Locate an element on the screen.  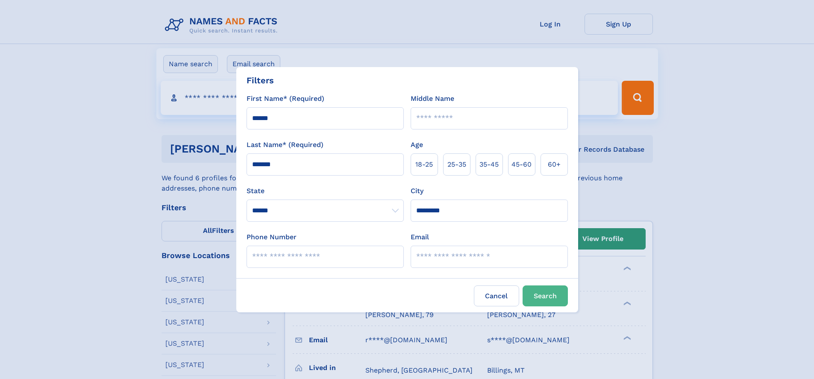
span: 25‑35 is located at coordinates (457, 165).